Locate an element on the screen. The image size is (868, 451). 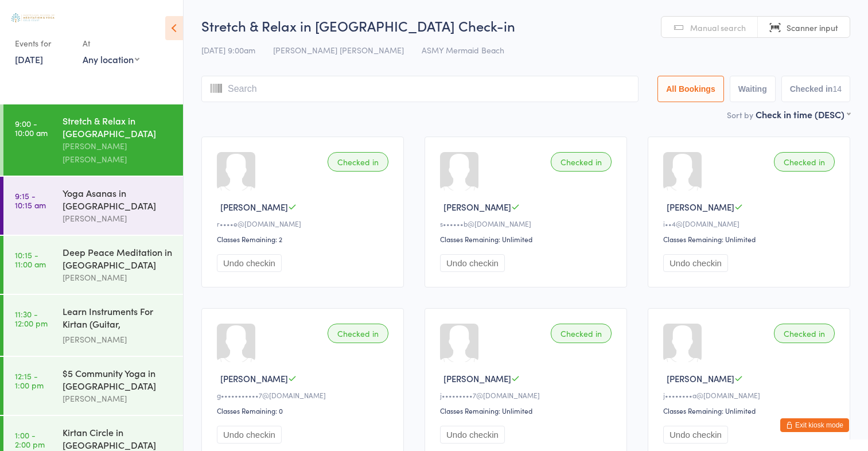
span: Scanner input is located at coordinates (813, 28).